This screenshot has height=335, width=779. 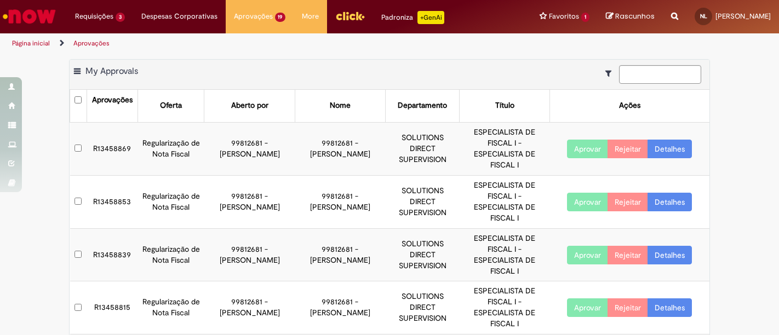 What do you see at coordinates (112, 308) in the screenshot?
I see `td: R13458815` at bounding box center [112, 308].